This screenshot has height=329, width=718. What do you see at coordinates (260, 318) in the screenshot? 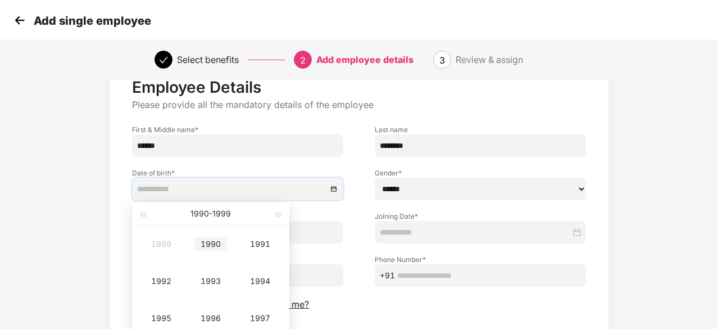
I see `div: 1997` at bounding box center [260, 318].